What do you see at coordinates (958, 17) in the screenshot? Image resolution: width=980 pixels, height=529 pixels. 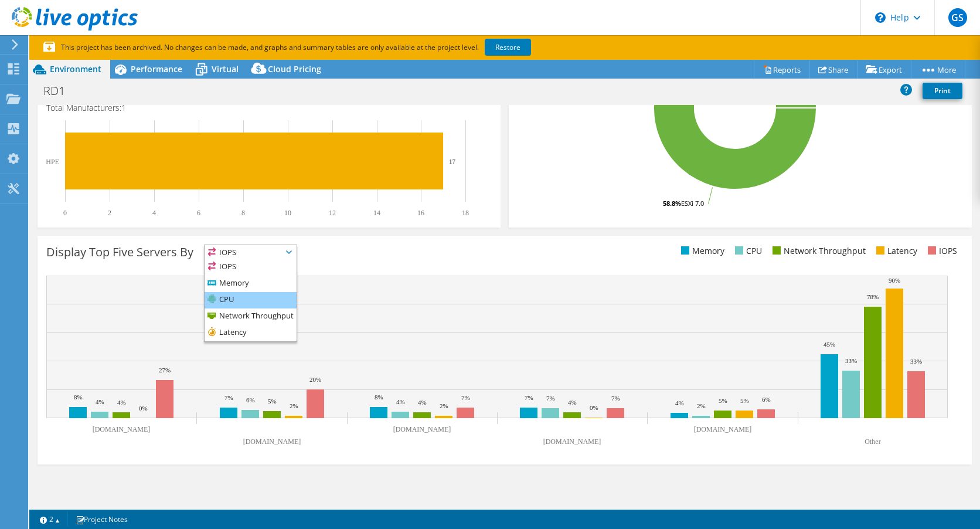 I see `span: GS` at bounding box center [958, 17].